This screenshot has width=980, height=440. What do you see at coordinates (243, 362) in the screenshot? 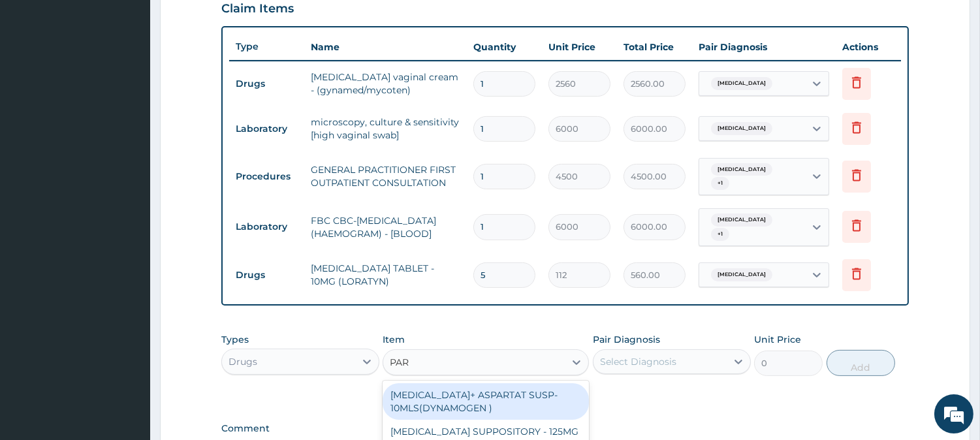
I see `div: Drugs` at bounding box center [243, 362].